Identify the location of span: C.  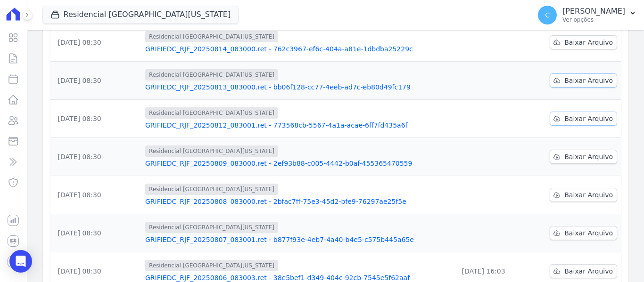
(547, 15).